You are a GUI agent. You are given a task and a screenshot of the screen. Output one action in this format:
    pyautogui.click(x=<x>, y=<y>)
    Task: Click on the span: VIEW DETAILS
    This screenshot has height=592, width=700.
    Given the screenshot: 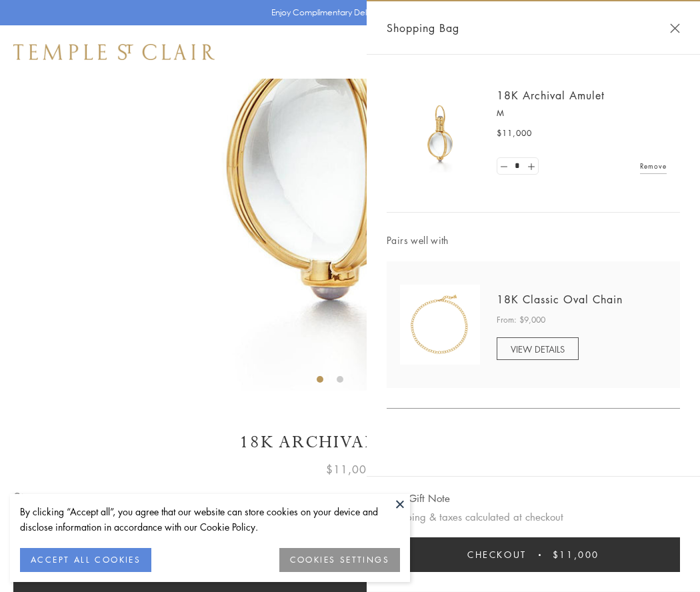 What is the action you would take?
    pyautogui.click(x=538, y=349)
    